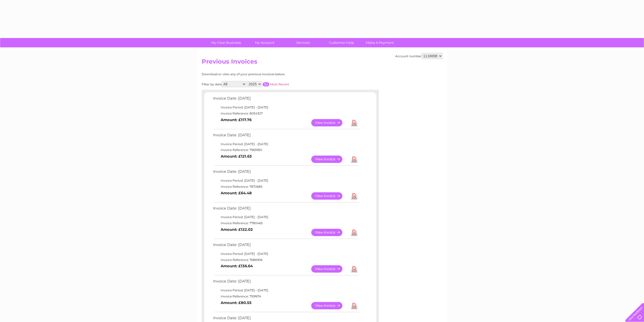 This screenshot has height=322, width=644. I want to click on h2: Previous Invoices, so click(322, 63).